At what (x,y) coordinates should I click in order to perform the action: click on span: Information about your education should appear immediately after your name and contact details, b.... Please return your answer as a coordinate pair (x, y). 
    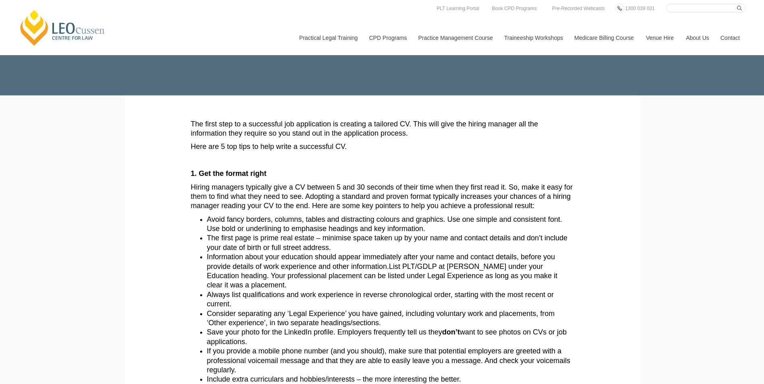
    Looking at the image, I should click on (381, 261).